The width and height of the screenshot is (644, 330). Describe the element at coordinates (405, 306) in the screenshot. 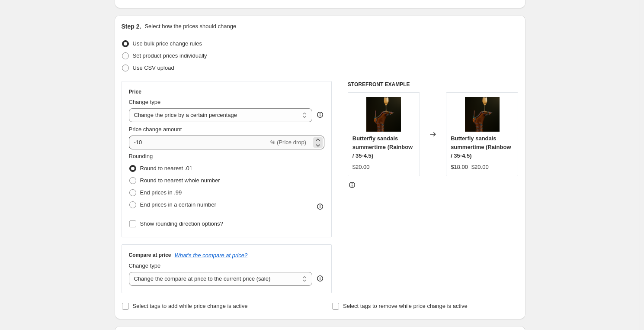

I see `span: Select tags to remove while price change is active` at that location.